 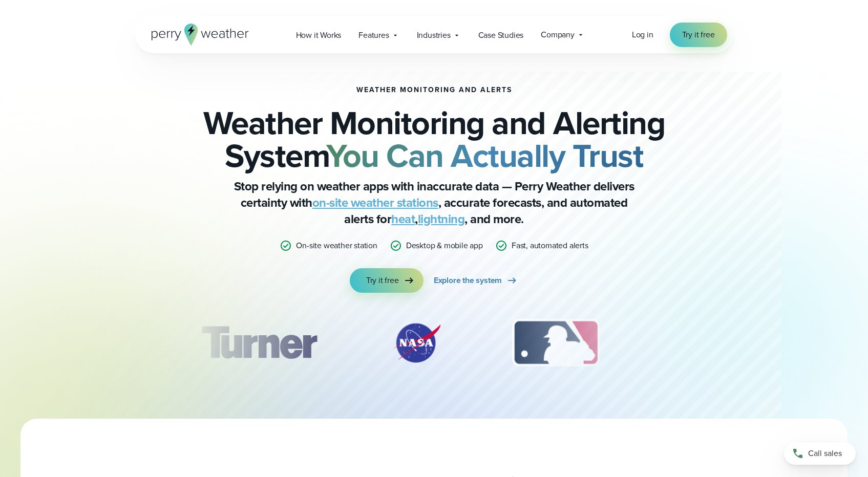 I want to click on a: heat, so click(x=403, y=219).